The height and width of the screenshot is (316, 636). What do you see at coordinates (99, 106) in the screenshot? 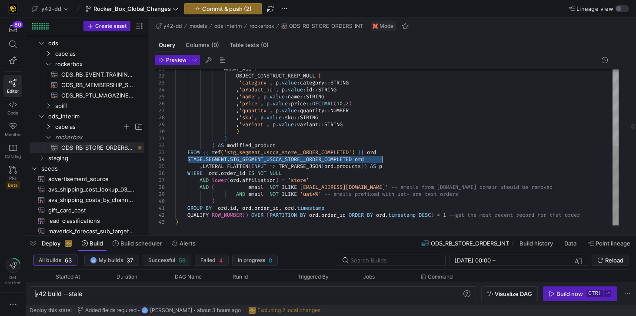
I see `span: spiff` at bounding box center [99, 106].